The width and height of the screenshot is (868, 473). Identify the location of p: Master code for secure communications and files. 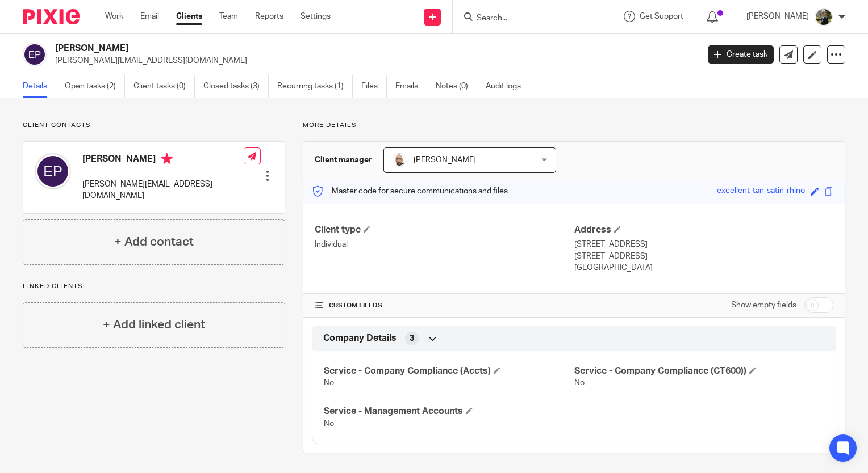
(409, 191).